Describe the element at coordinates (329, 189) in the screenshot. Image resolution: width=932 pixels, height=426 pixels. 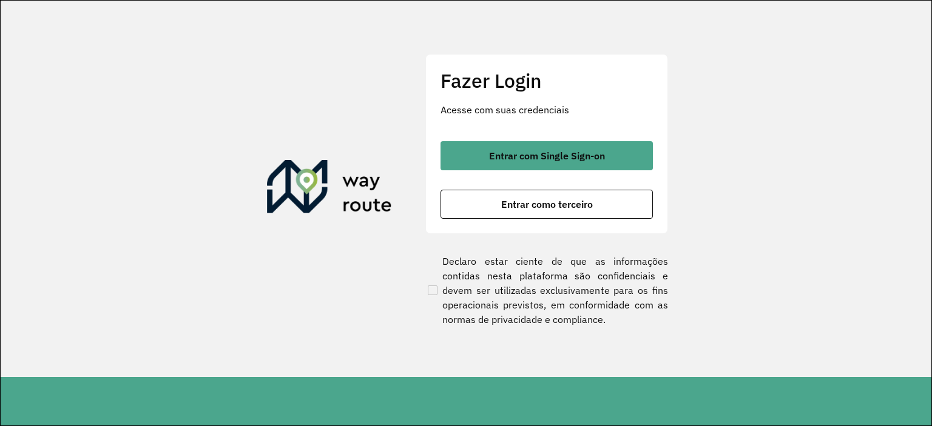
I see `img: Roteirizador AmbevTech` at that location.